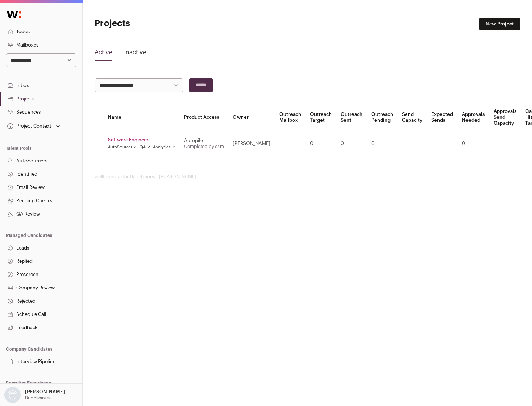 This screenshot has height=406, width=532. Describe the element at coordinates (145, 147) in the screenshot. I see `a: QA ↗` at that location.